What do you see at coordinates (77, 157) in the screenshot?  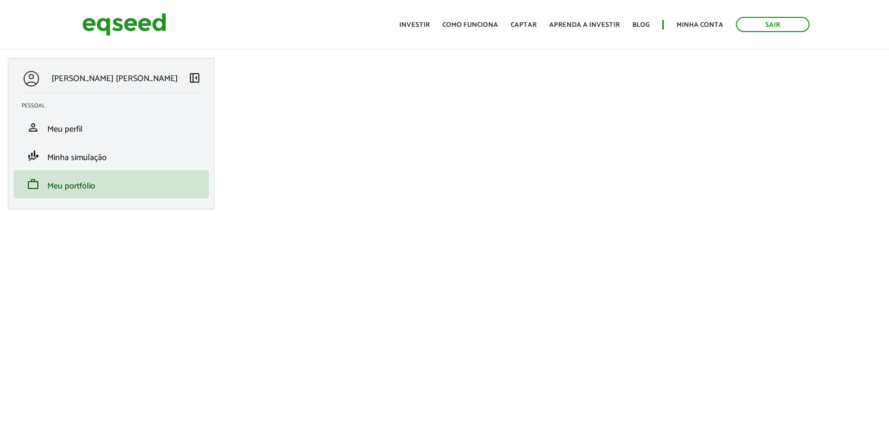 I see `span: Minha simulação` at bounding box center [77, 157].